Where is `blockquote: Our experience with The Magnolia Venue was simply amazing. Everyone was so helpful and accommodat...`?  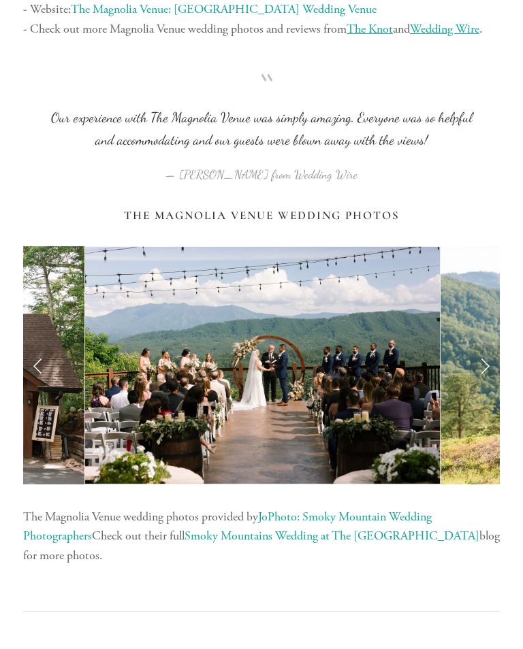 blockquote: Our experience with The Magnolia Venue was simply amazing. Everyone was so helpful and accommodat... is located at coordinates (261, 118).